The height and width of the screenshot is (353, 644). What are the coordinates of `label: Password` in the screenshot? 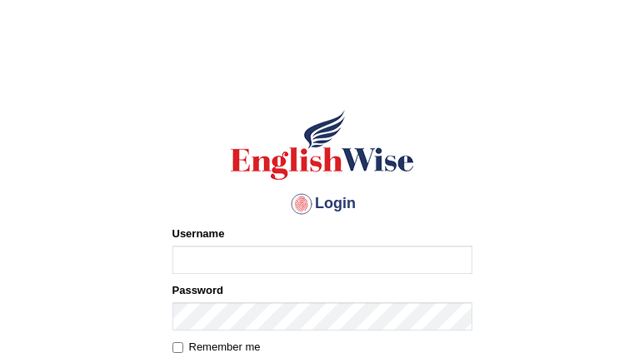 It's located at (197, 290).